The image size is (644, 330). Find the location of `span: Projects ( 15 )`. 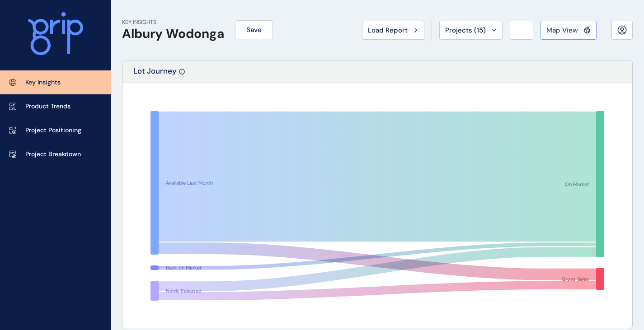

span: Projects ( 15 ) is located at coordinates (465, 30).